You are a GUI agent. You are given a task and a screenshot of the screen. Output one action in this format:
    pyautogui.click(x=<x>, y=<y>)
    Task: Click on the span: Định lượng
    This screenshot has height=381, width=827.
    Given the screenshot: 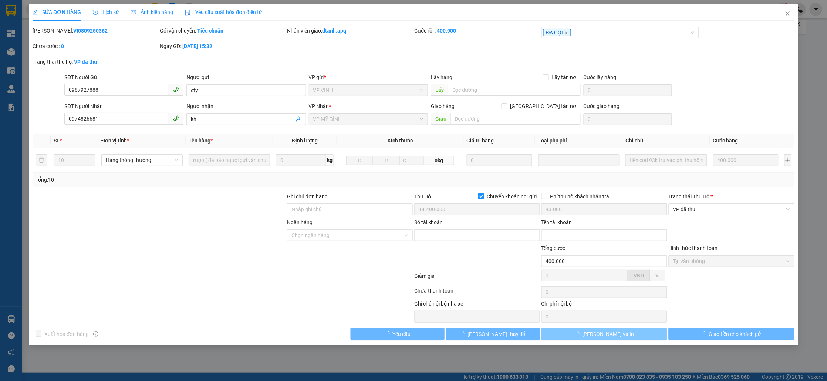 What is the action you would take?
    pyautogui.click(x=305, y=140)
    